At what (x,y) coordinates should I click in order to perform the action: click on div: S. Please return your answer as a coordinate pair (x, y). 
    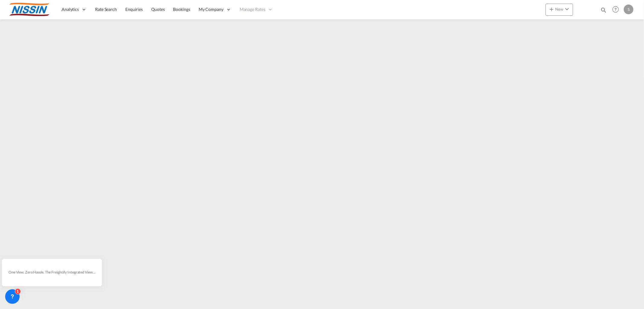
    Looking at the image, I should click on (629, 9).